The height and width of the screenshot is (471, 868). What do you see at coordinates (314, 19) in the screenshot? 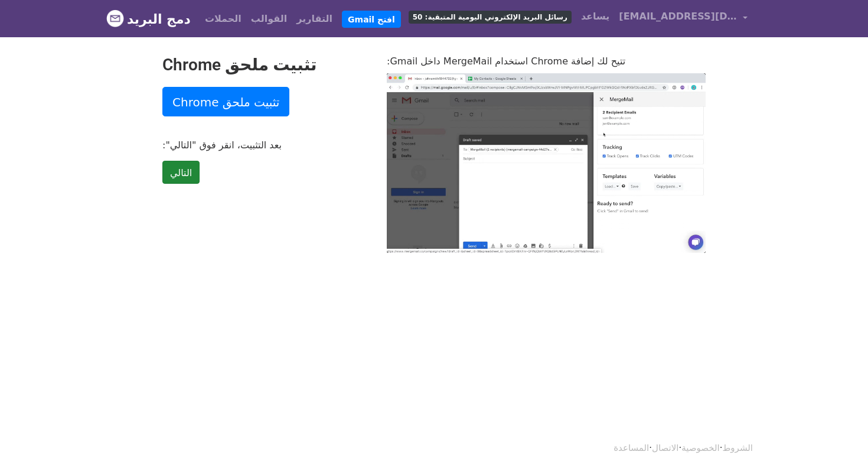
I see `font: التقارير` at bounding box center [314, 19].